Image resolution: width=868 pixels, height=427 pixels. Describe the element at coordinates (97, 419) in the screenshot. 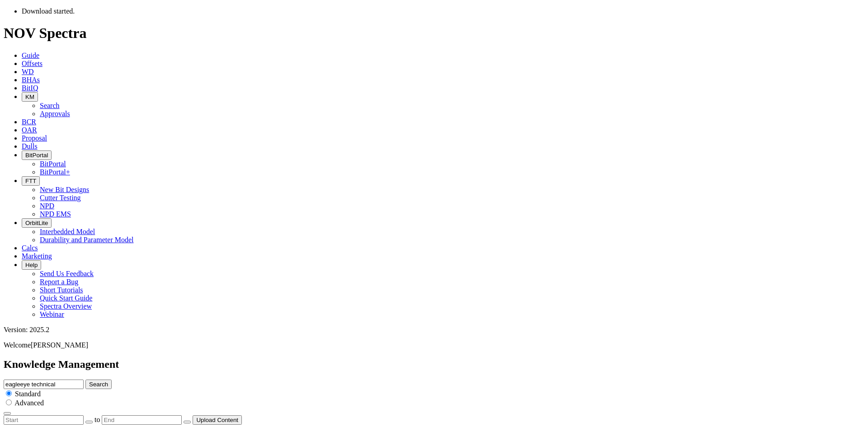

I see `span: to` at that location.